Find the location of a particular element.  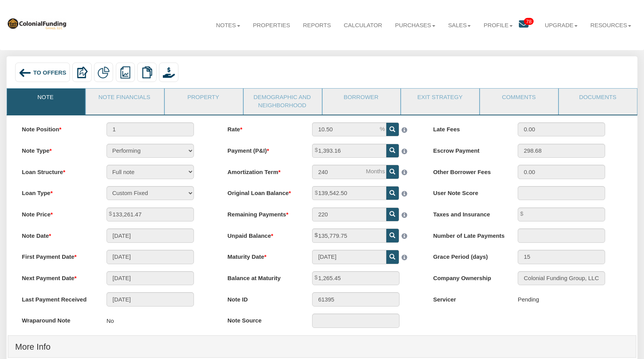

label: Taxes and Insurance is located at coordinates (468, 214).